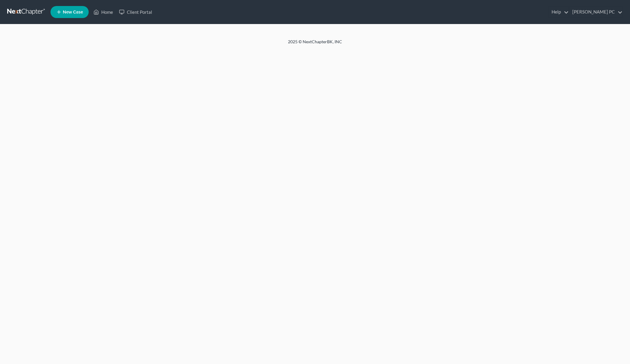 Image resolution: width=630 pixels, height=364 pixels. I want to click on a: Client Portal, so click(135, 12).